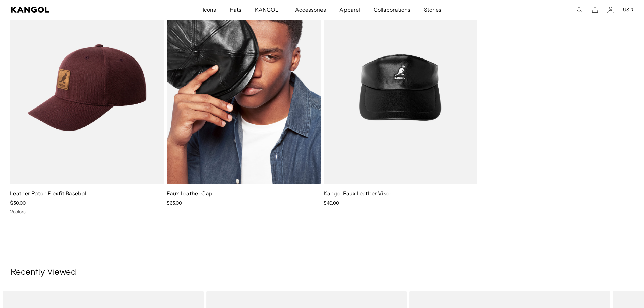 The image size is (644, 308). I want to click on button: Cart, so click(595, 10).